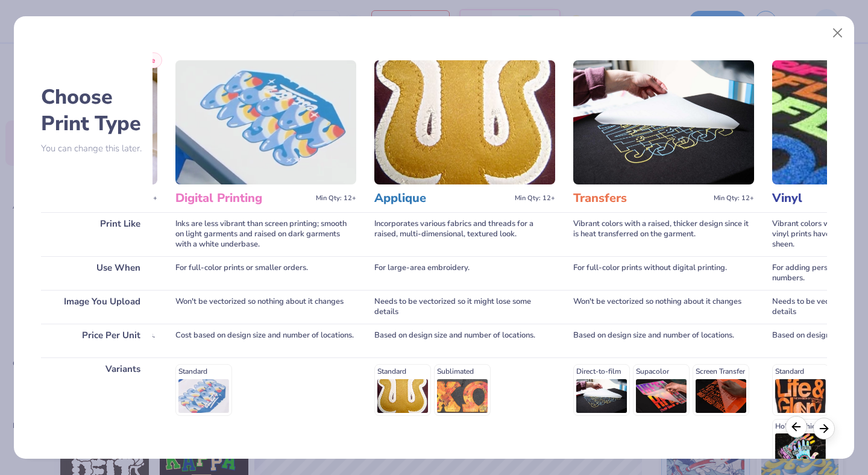  Describe the element at coordinates (266, 273) in the screenshot. I see `div: For full-color prints or smaller orders.` at that location.